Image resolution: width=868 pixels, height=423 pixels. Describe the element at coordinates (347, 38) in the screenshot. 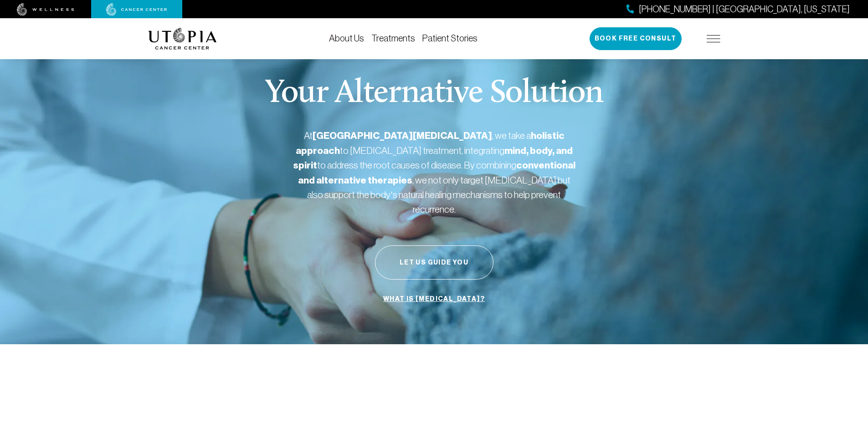

I see `a: About Us` at that location.